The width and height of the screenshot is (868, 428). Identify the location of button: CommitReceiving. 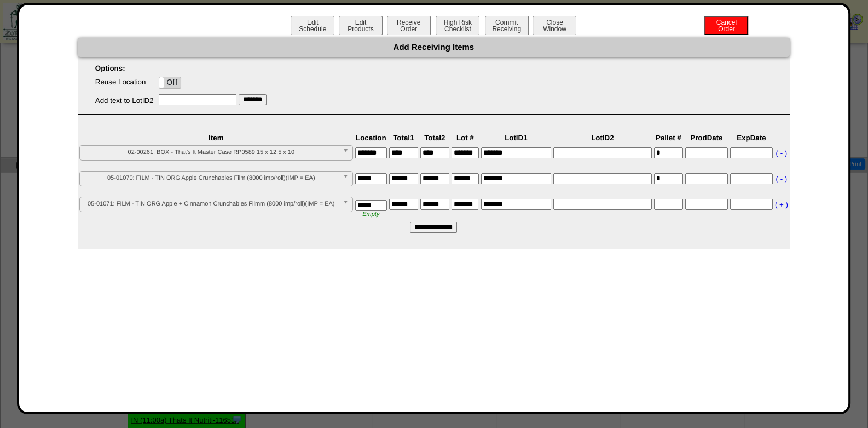
(507, 25).